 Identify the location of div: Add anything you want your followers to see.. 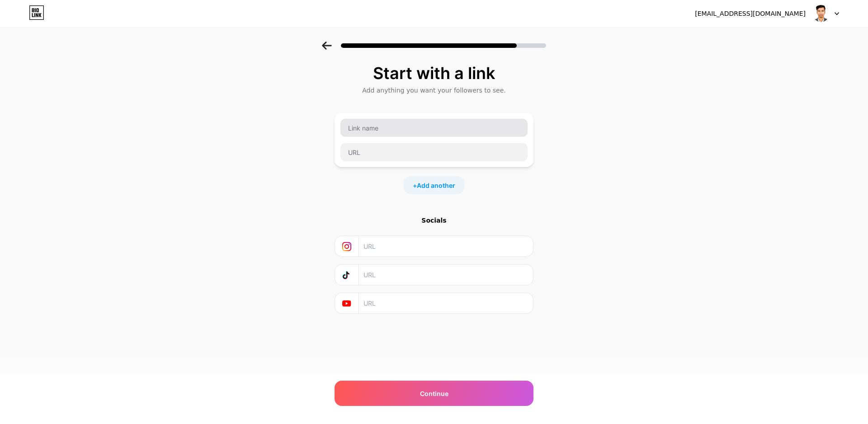
(434, 91).